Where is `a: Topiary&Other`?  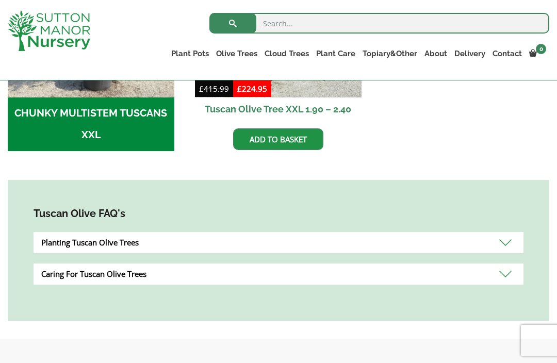 a: Topiary&Other is located at coordinates (390, 54).